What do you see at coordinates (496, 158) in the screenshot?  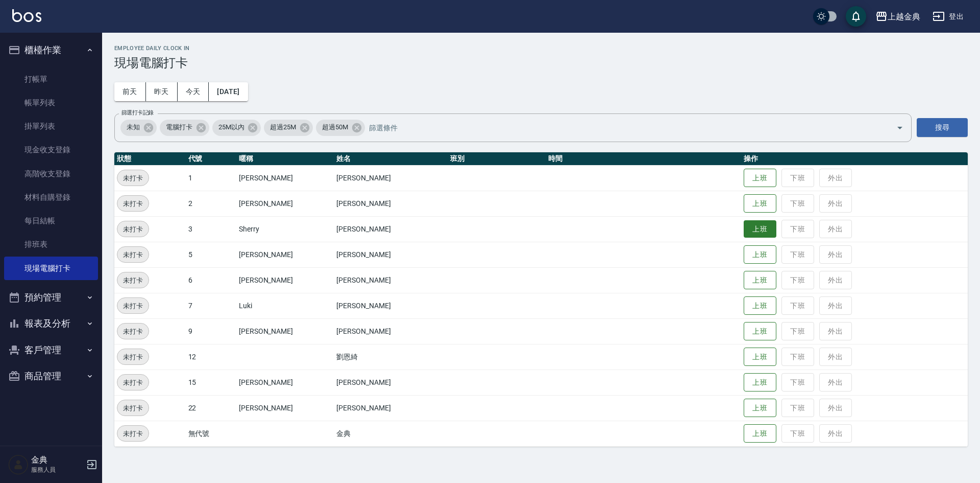 I see `th: 班別` at bounding box center [496, 158].